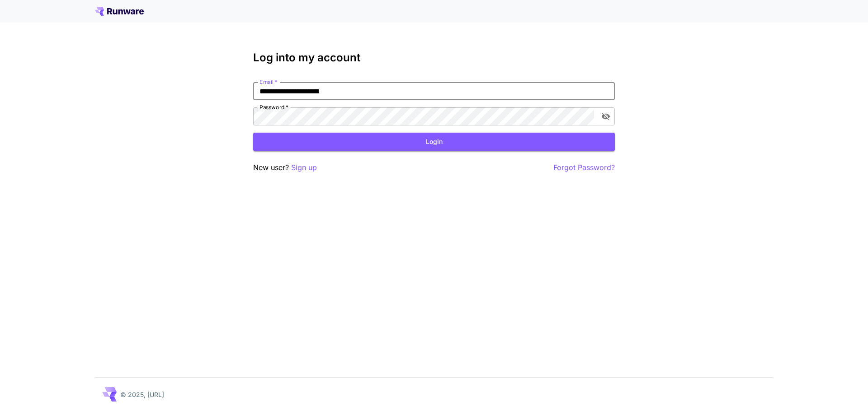 The image size is (868, 411). What do you see at coordinates (304, 168) in the screenshot?
I see `button: Sign up` at bounding box center [304, 168].